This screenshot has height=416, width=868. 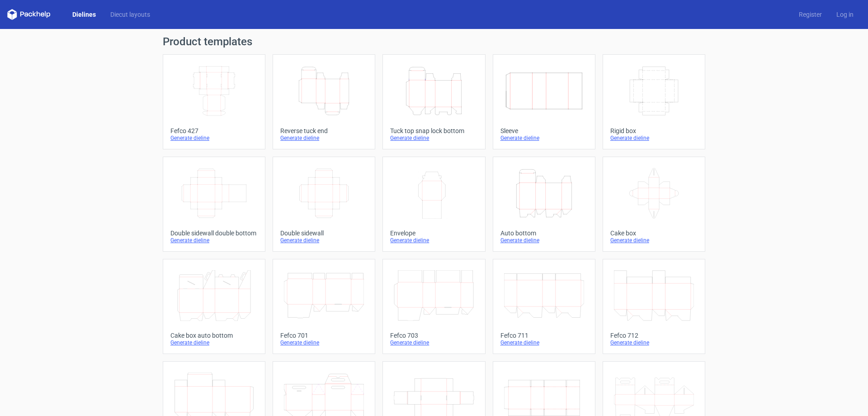 I want to click on a: Tuck top snap lock bottomGenerate dieline, so click(x=433, y=102).